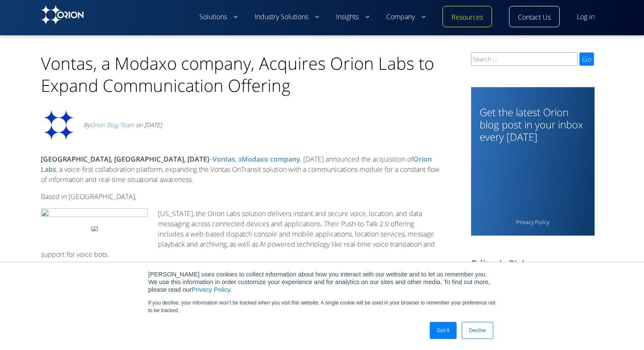 This screenshot has height=350, width=644. I want to click on a: Modaxo company, so click(271, 159).